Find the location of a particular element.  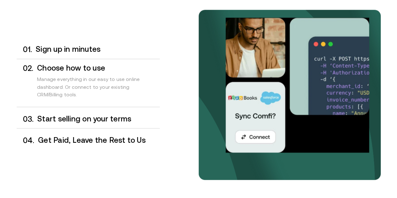

img: bg is located at coordinates (290, 95).